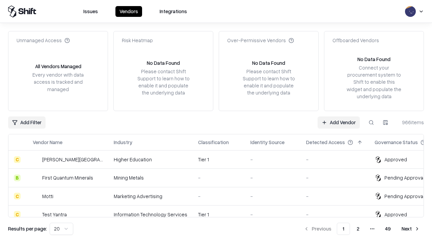 The width and height of the screenshot is (432, 243). I want to click on div: All Vendors Managed, so click(58, 66).